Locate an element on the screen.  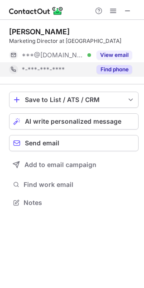
span: AI write personalized message is located at coordinates (73, 122).